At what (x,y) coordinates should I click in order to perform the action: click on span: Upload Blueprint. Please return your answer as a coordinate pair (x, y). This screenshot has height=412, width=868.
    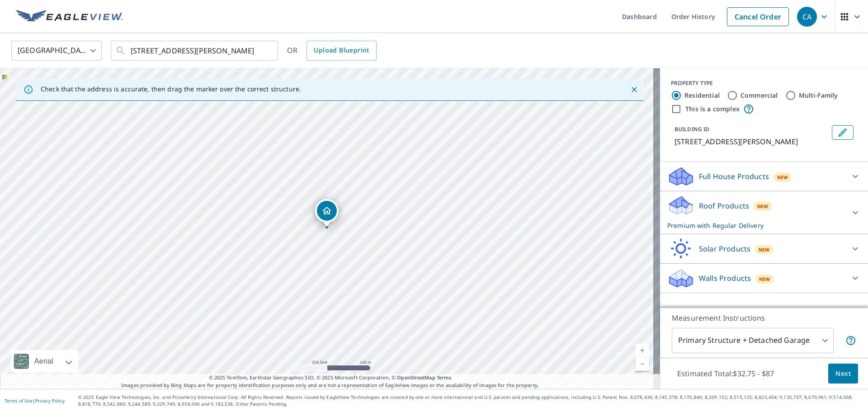
    Looking at the image, I should click on (341, 50).